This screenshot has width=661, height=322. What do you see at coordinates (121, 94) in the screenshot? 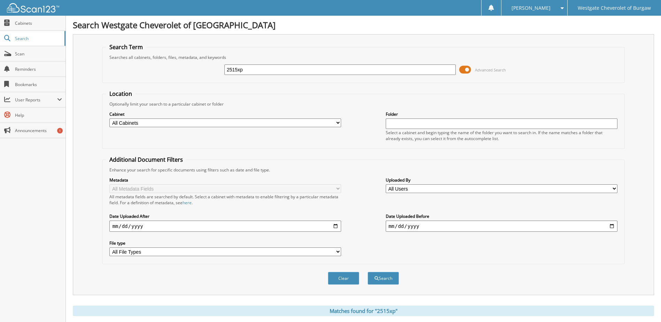
I see `legend: Location` at bounding box center [121, 94].